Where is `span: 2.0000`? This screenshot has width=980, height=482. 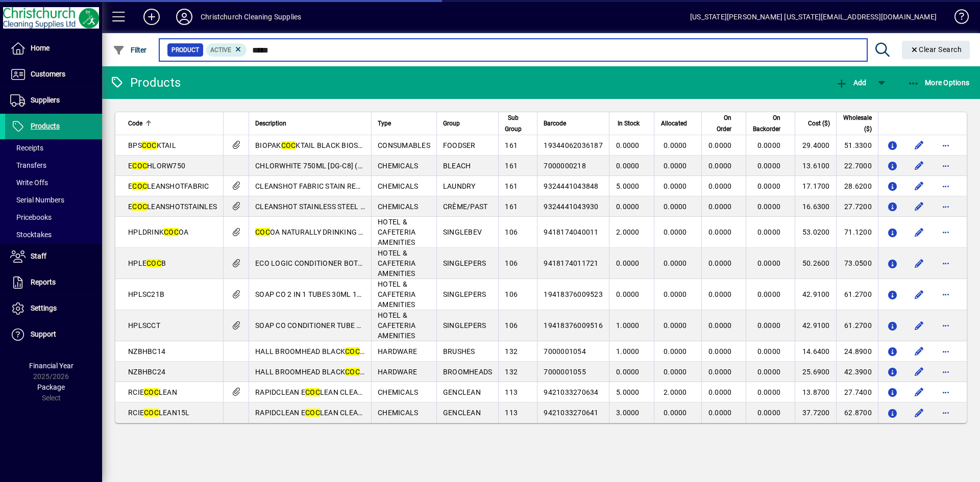 span: 2.0000 is located at coordinates (675, 392).